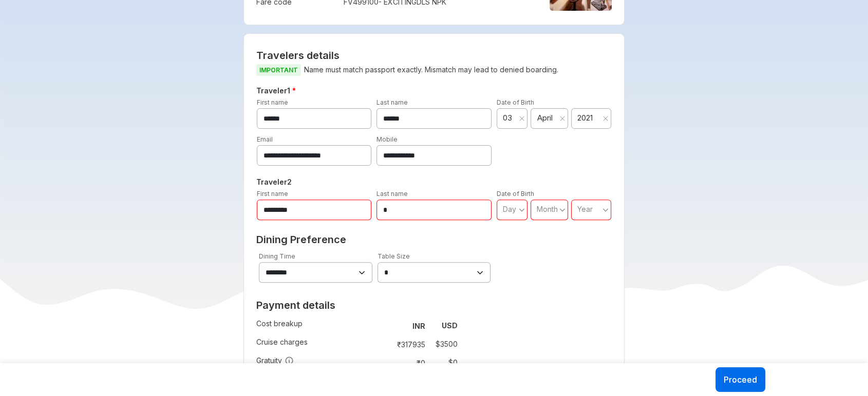 The width and height of the screenshot is (868, 396). What do you see at coordinates (443, 345) in the screenshot?
I see `td: $ 3500` at bounding box center [443, 345].